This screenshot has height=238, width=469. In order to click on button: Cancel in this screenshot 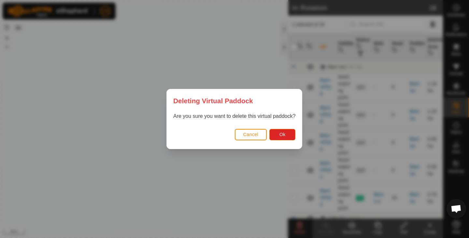, I will do `click(251, 134)`.